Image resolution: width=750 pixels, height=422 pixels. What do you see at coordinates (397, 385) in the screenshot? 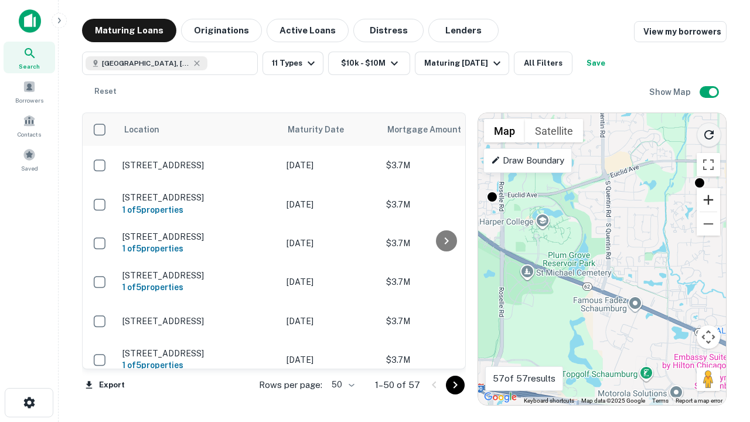
I see `p: 1–50 of 57` at bounding box center [397, 385].